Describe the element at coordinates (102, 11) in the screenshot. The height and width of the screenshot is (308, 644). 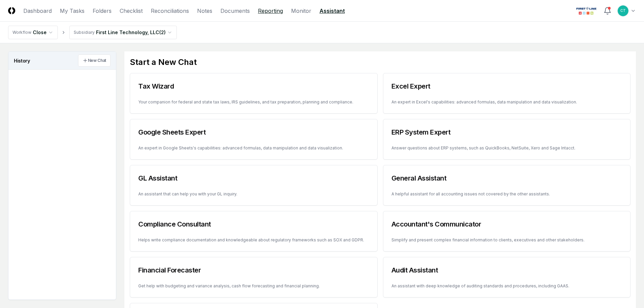
I see `a: Folders` at that location.